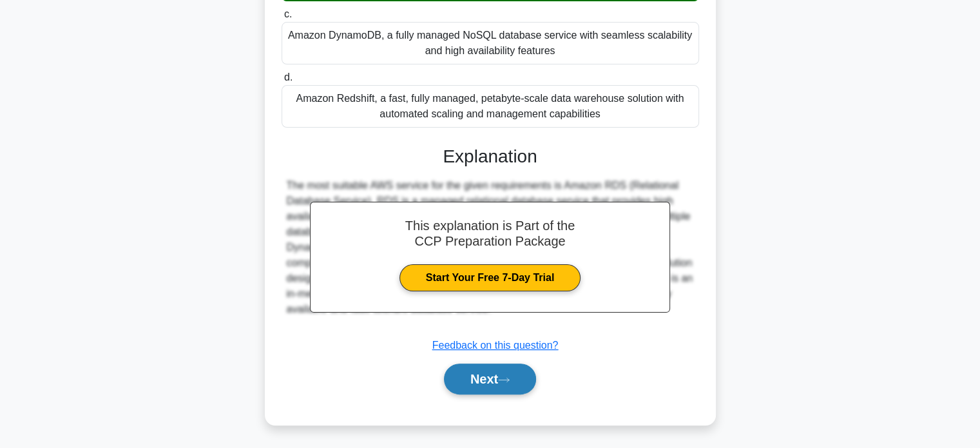  Describe the element at coordinates (496, 345) in the screenshot. I see `a: Feedback on this question?` at that location.